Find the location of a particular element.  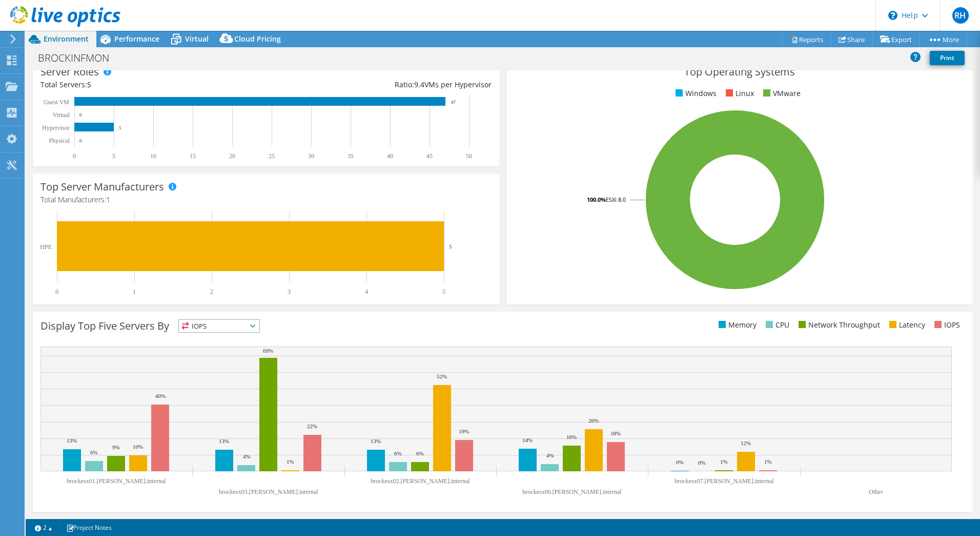

span: 1 is located at coordinates (108, 199).